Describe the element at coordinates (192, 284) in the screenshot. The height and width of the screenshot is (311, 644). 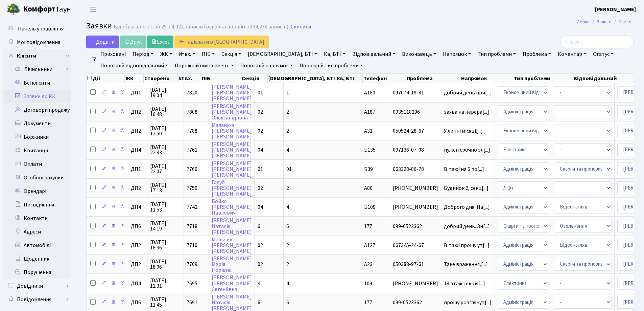
I see `span: 7695` at that location.